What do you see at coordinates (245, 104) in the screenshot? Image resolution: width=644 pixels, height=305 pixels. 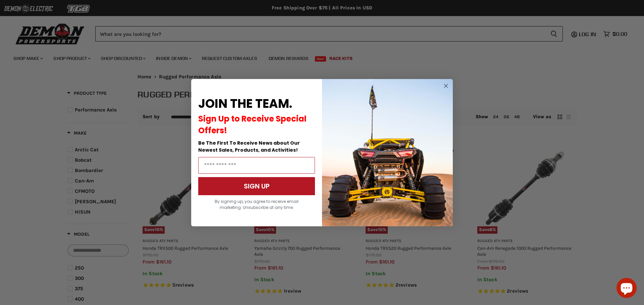 I see `span: JOIN THE TEAM.` at bounding box center [245, 104].